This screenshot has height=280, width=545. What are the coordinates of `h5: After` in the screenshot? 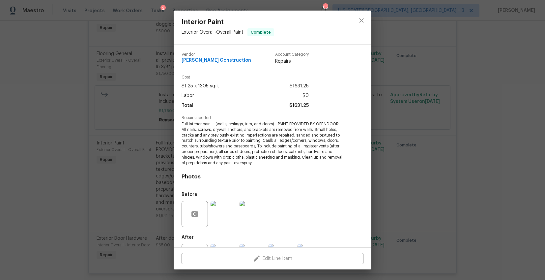 It's located at (188, 237).